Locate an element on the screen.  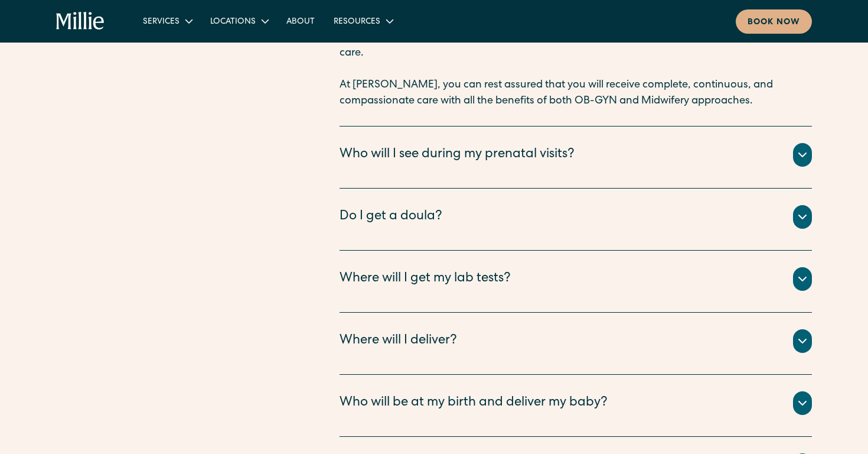
a: Book now is located at coordinates (773, 21).